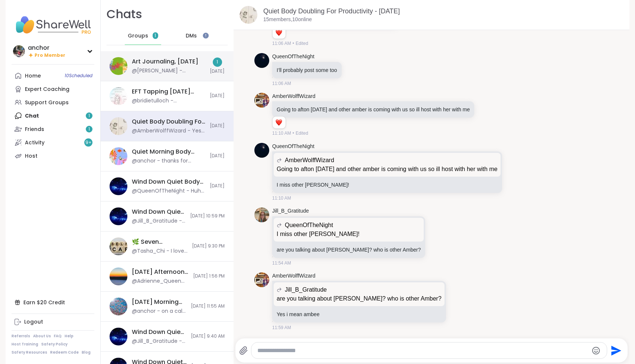  I want to click on div: Logout, so click(33, 322).